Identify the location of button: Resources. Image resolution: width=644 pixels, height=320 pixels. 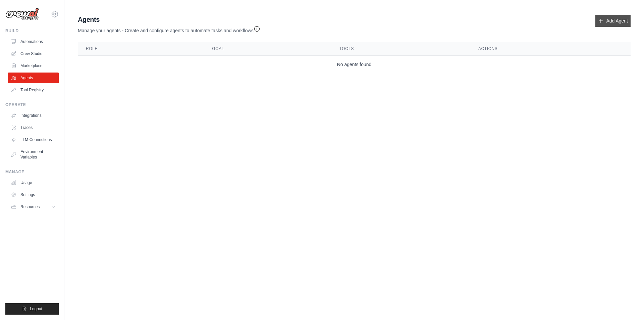
(33, 207).